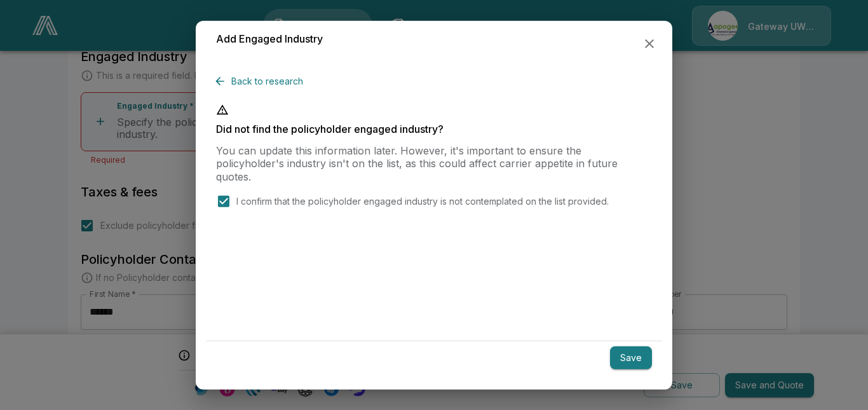 Image resolution: width=868 pixels, height=410 pixels. What do you see at coordinates (434, 163) in the screenshot?
I see `p: You can update this information later. However, it's important to ensure the policyholder's indus...` at bounding box center [434, 163].